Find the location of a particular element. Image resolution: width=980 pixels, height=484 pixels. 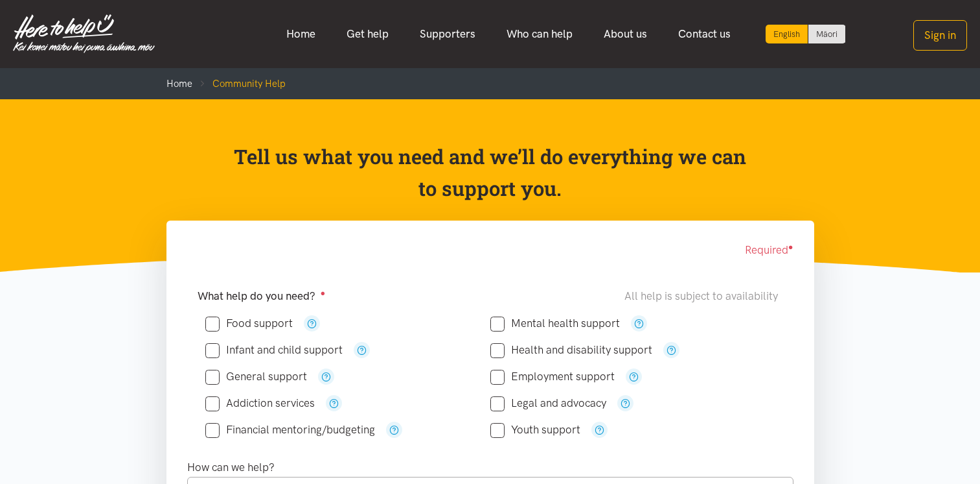

div: Required is located at coordinates (491, 249).